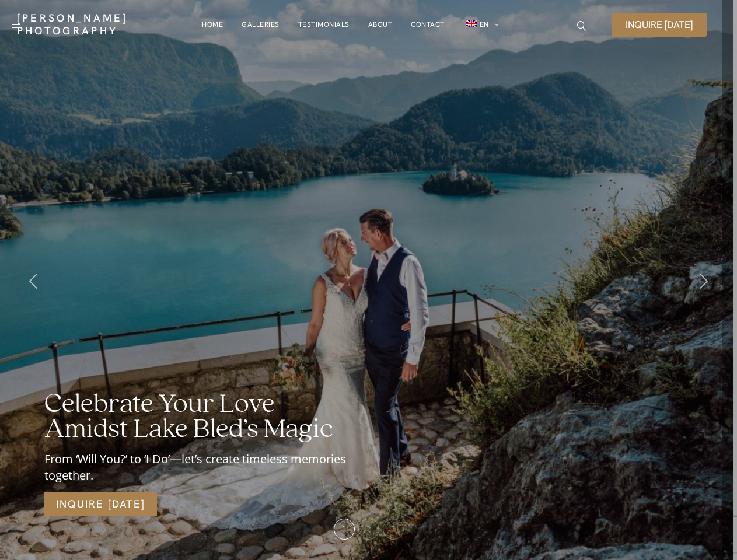  I want to click on a: icon-magnifying-glass34, so click(581, 26).